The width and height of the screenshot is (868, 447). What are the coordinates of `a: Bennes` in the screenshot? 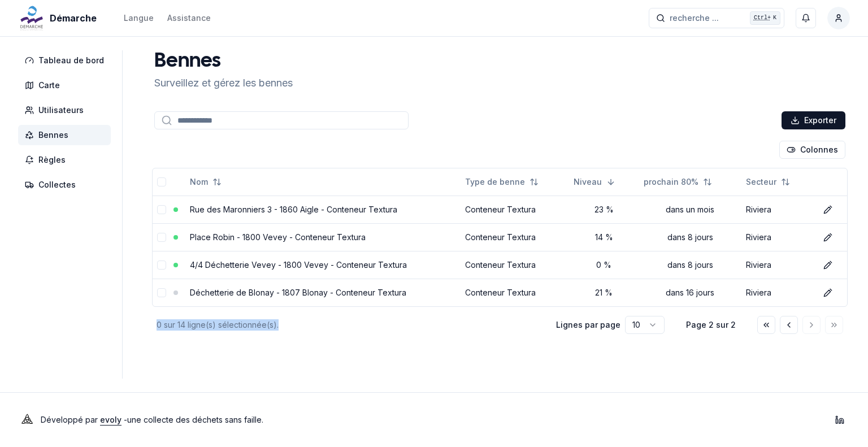 It's located at (66, 135).